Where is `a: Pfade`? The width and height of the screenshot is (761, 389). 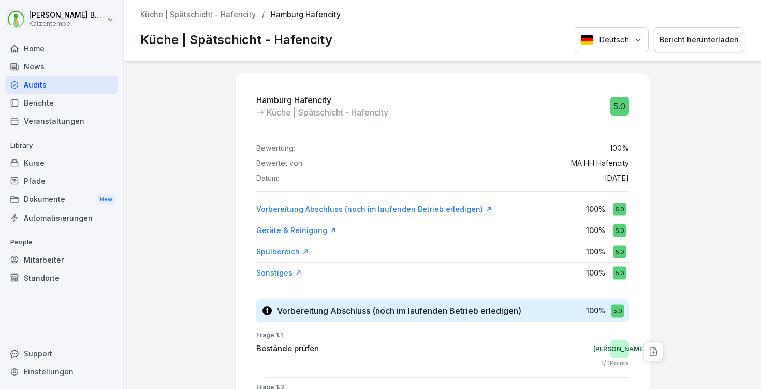
a: Pfade is located at coordinates (62, 181).